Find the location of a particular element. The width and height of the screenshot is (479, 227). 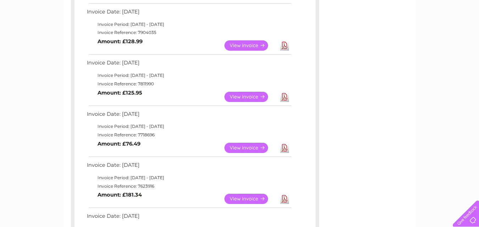

b: Amount: £128.99 is located at coordinates (120, 41).